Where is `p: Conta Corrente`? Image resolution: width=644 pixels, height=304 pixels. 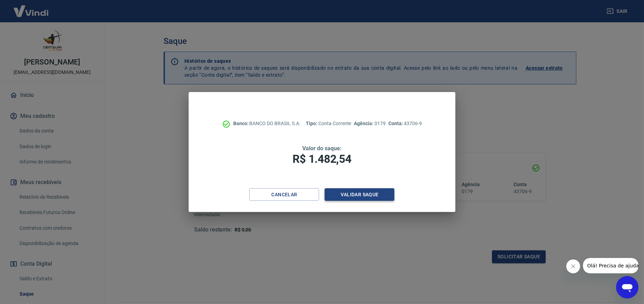 p: Conta Corrente is located at coordinates (328, 123).